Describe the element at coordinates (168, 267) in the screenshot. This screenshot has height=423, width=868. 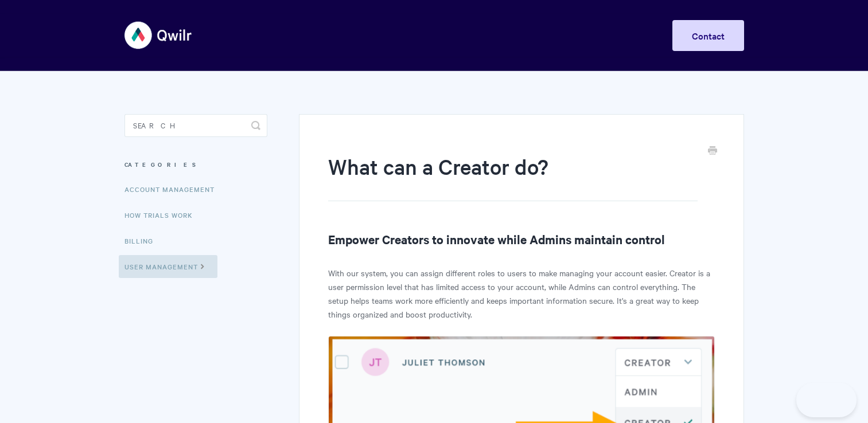
I see `a: User Management` at that location.